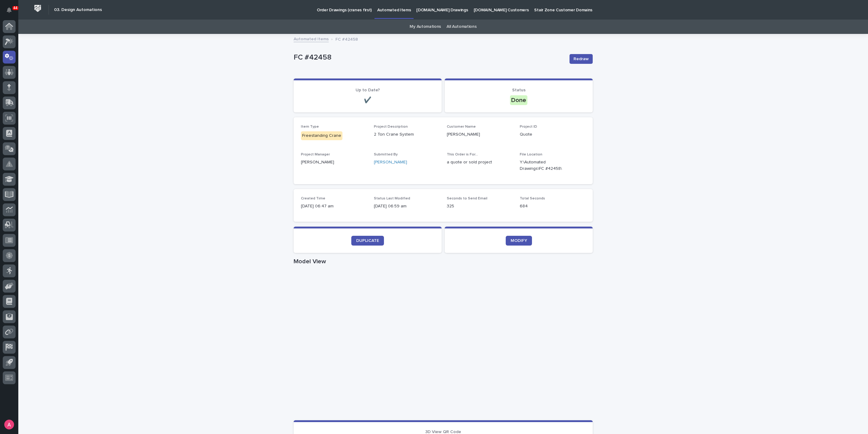 This screenshot has width=868, height=434. What do you see at coordinates (316, 154) in the screenshot?
I see `span: Project Manager` at bounding box center [316, 154].